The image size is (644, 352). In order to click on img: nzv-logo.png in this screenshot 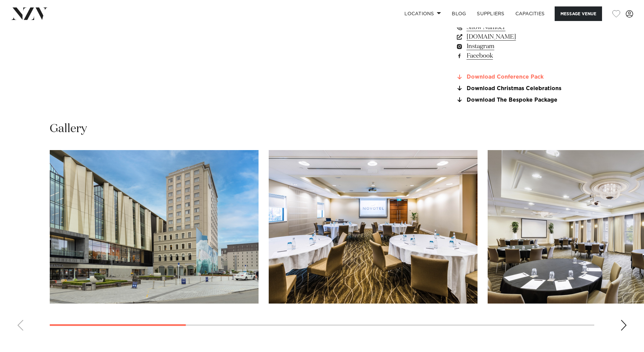, I will do `click(29, 14)`.